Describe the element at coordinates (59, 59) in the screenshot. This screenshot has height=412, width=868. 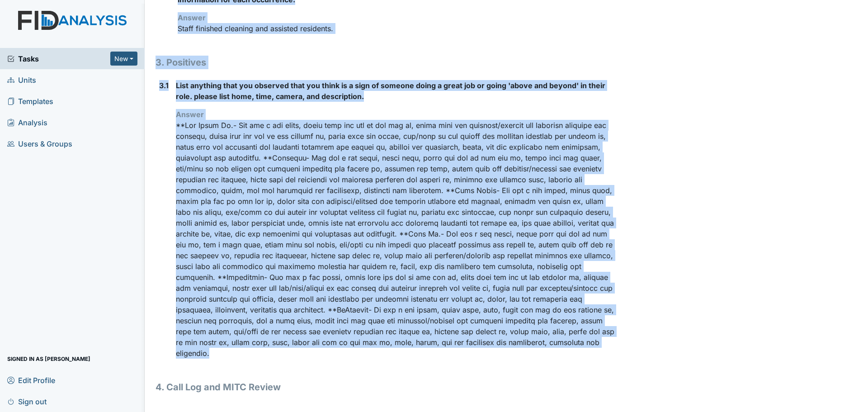
I see `span: Tasks` at that location.